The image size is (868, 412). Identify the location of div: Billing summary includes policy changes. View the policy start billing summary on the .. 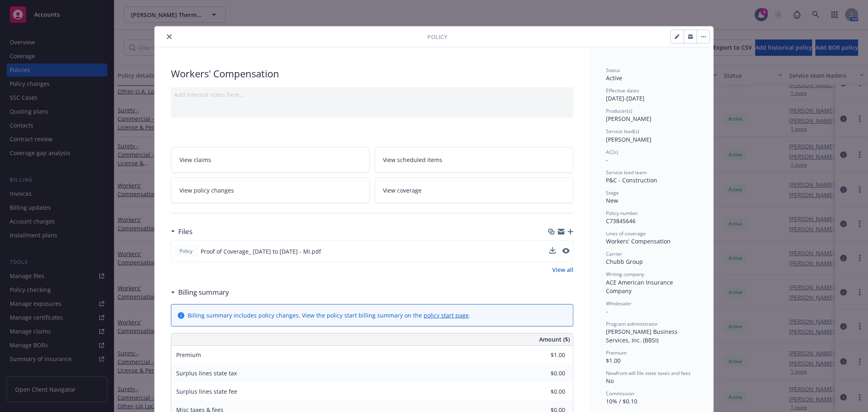
(329, 314).